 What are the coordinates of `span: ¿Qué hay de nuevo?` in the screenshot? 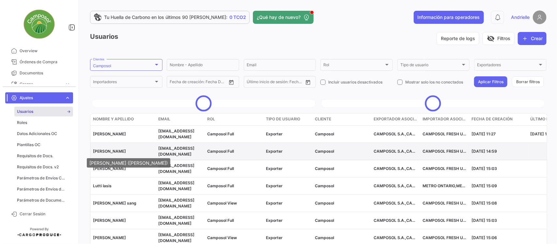 It's located at (278, 17).